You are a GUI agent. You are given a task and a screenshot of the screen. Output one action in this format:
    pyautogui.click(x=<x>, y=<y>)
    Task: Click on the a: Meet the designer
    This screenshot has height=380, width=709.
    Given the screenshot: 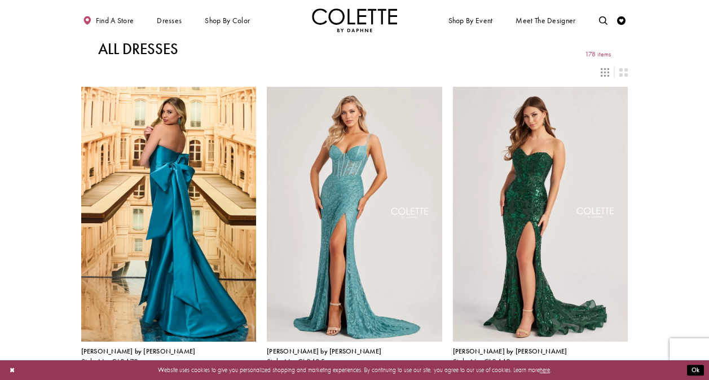 What is the action you would take?
    pyautogui.click(x=546, y=20)
    